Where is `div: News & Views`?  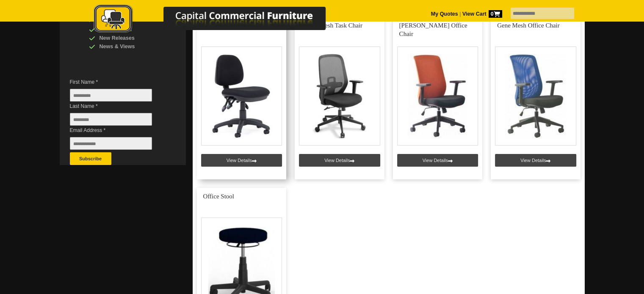
div: News & Views is located at coordinates (129, 46).